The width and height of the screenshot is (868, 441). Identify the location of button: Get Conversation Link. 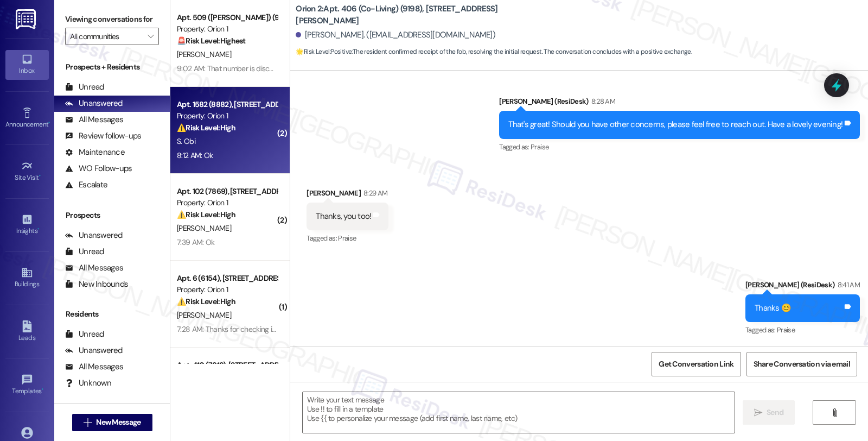
(696, 364).